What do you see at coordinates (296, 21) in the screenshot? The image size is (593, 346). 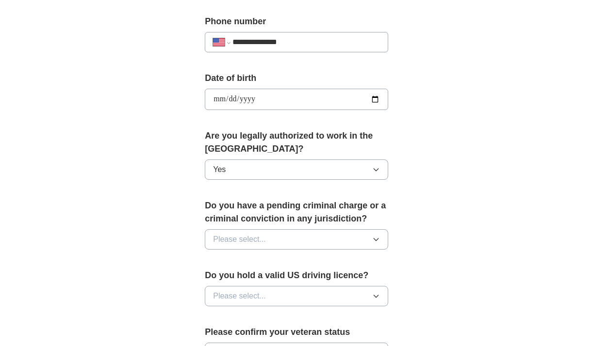 I see `label: Phone number` at bounding box center [296, 21].